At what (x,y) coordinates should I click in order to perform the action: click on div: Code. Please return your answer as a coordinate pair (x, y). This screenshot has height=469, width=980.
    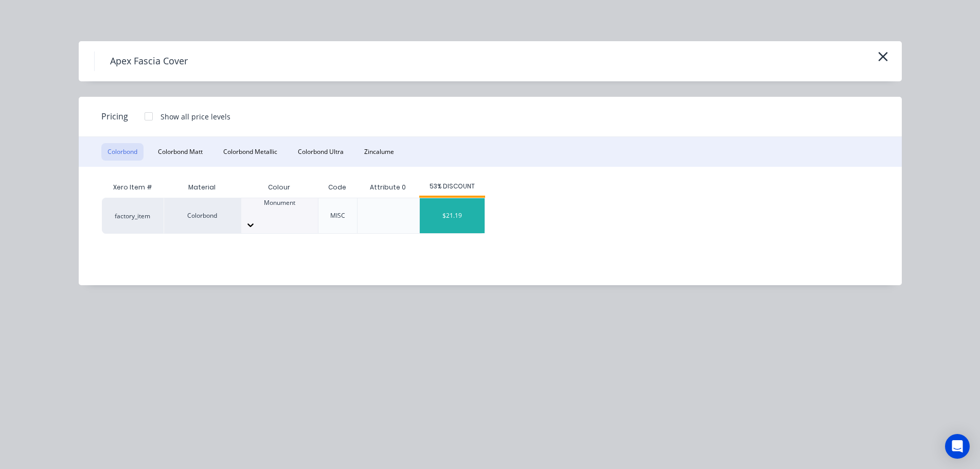
    Looking at the image, I should click on (337, 187).